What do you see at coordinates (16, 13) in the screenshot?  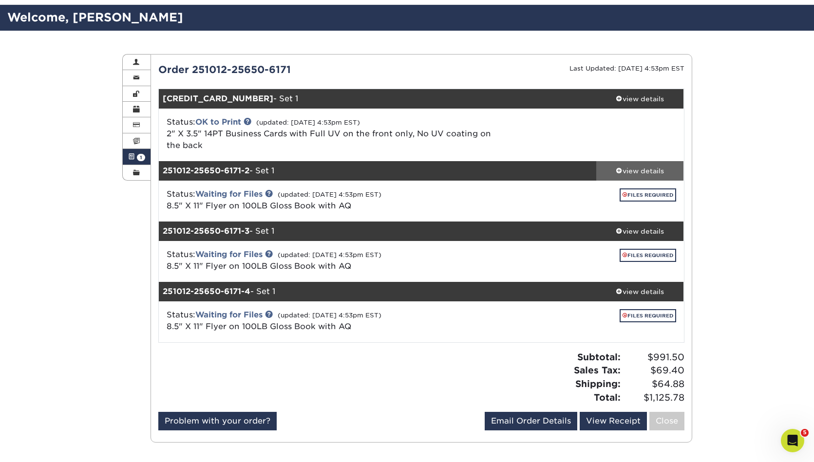 I see `button: go back` at bounding box center [16, 13].